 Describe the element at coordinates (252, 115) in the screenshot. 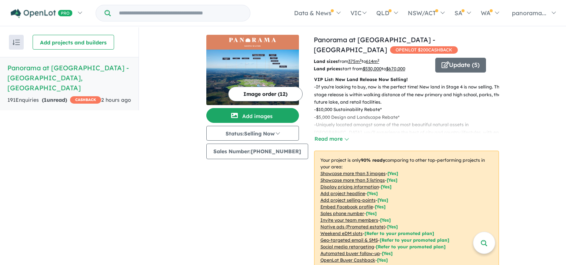

I see `button: Add images` at that location.